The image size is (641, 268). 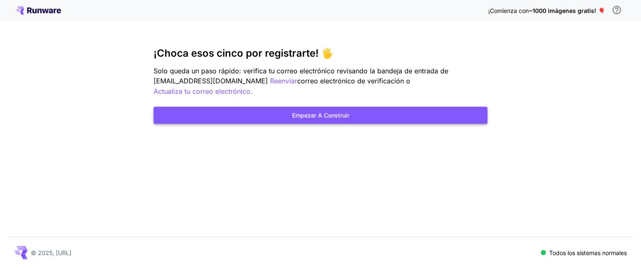 What do you see at coordinates (617, 10) in the screenshot?
I see `button: Para calificar para obtener crédito gratuito, debe registrarse con una dirección de correo electr...` at bounding box center [617, 10].